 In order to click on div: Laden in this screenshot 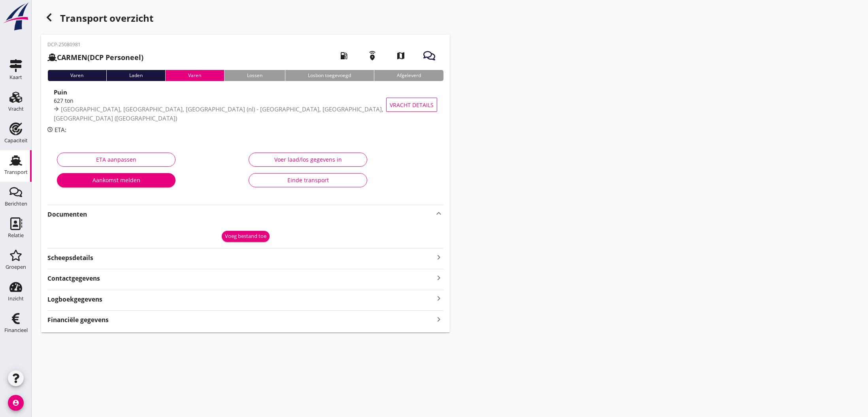, I will do `click(136, 75)`.